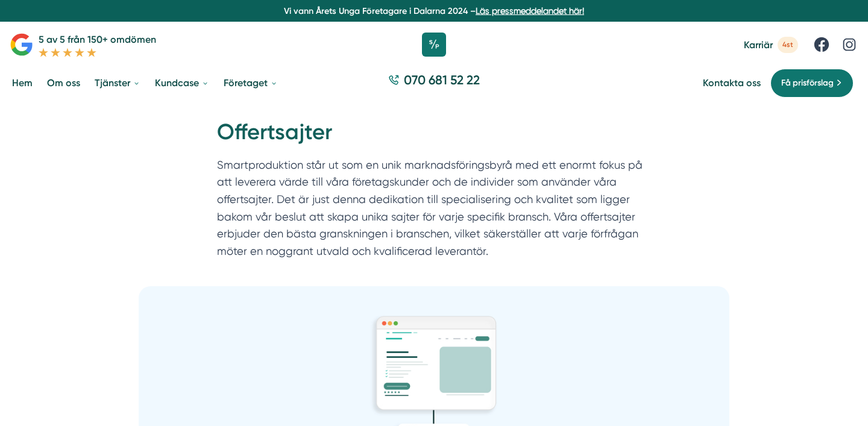 Image resolution: width=868 pixels, height=426 pixels. What do you see at coordinates (812, 83) in the screenshot?
I see `a: Få prisförslag` at bounding box center [812, 83].